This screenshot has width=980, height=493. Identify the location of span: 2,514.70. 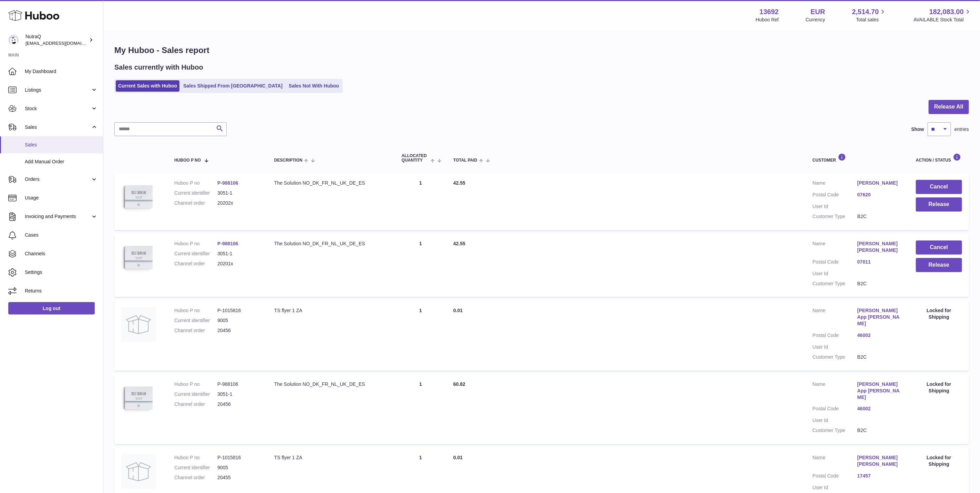
(866, 11).